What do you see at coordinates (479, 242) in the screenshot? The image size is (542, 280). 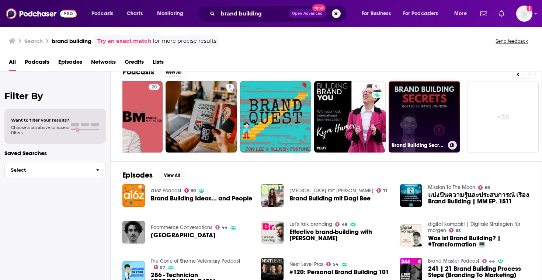 I see `a: Was ist Brand Building? | #Transformation 💻` at bounding box center [479, 242].